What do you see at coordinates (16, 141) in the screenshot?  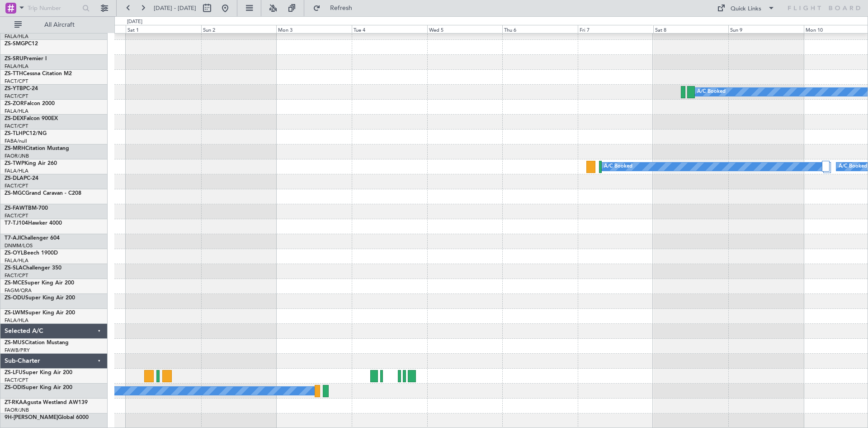 I see `a: FABA/null` at bounding box center [16, 141].